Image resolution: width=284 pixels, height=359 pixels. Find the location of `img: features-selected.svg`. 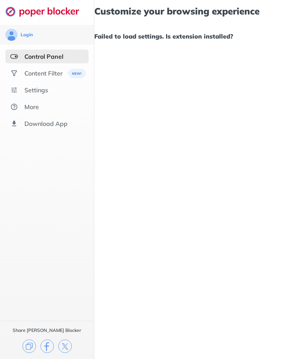

img: features-selected.svg is located at coordinates (14, 56).